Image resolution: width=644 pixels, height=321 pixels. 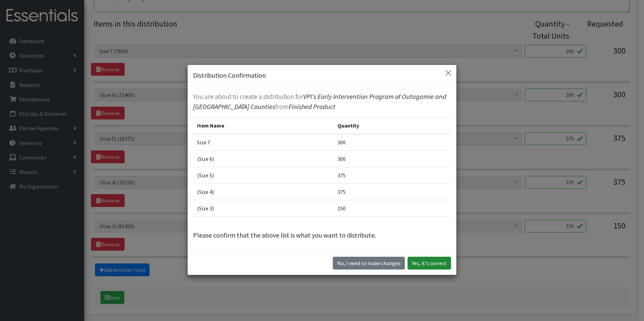 I want to click on button: No I need to make changes, so click(x=369, y=263).